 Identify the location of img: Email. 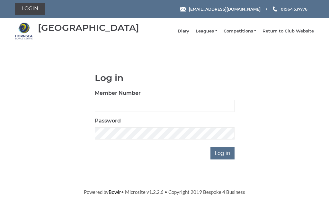
(183, 9).